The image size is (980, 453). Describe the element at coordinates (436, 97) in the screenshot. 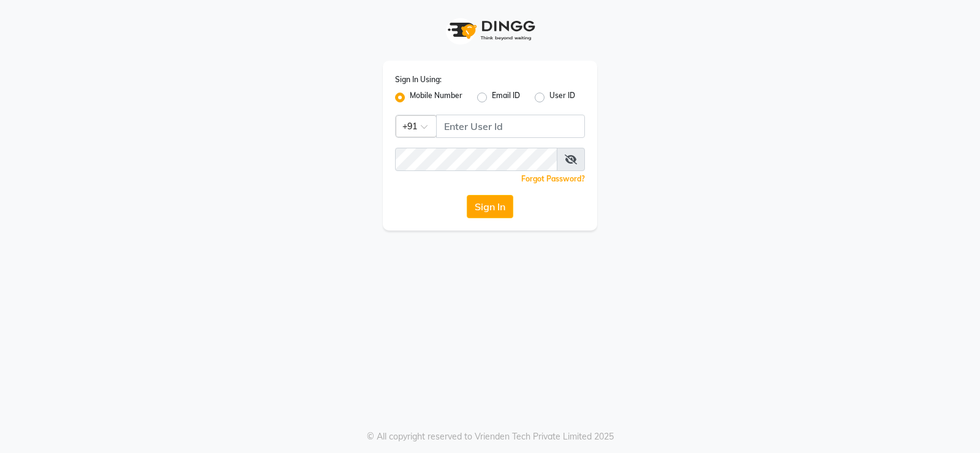

I see `label: Mobile Number` at that location.